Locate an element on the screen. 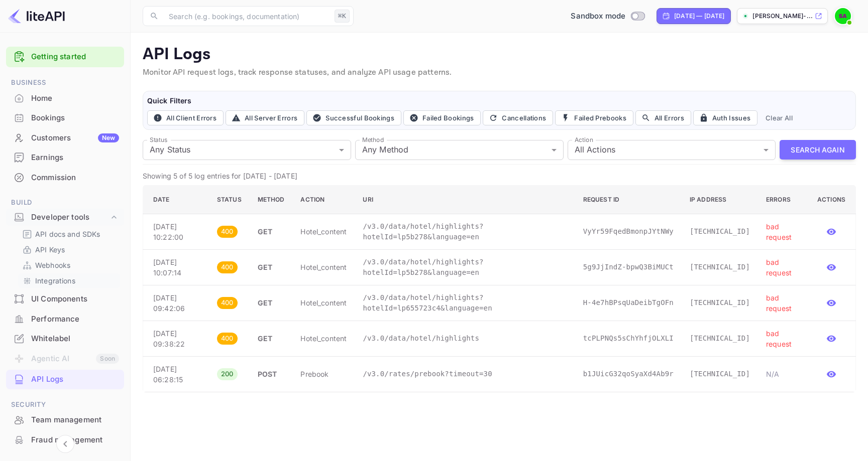 The height and width of the screenshot is (461, 868). a: Webhooks is located at coordinates (69, 265).